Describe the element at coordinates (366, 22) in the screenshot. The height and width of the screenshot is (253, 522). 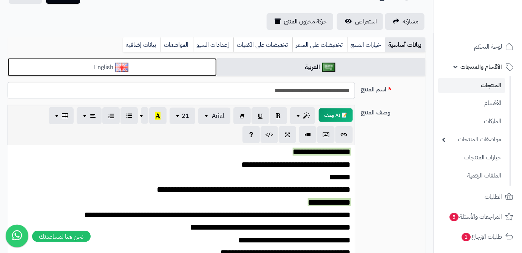
I see `span: استعراض` at that location.